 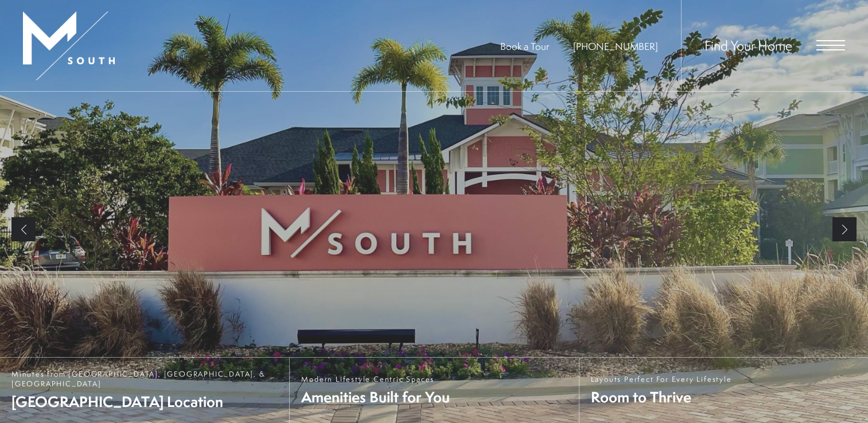 What do you see at coordinates (434, 391) in the screenshot?
I see `a: Modern Lifestyle Centric Spaces` at bounding box center [434, 391].